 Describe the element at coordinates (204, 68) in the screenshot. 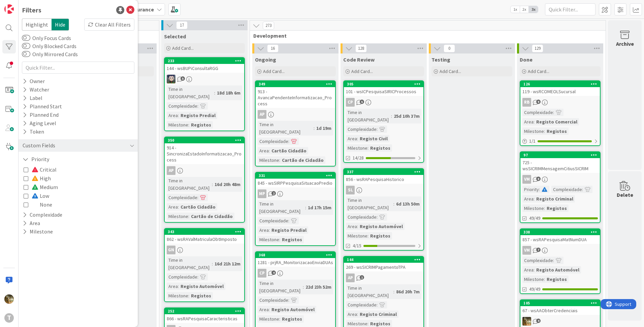

I see `div: 144 - wsBUPiConsultaRGG` at that location.